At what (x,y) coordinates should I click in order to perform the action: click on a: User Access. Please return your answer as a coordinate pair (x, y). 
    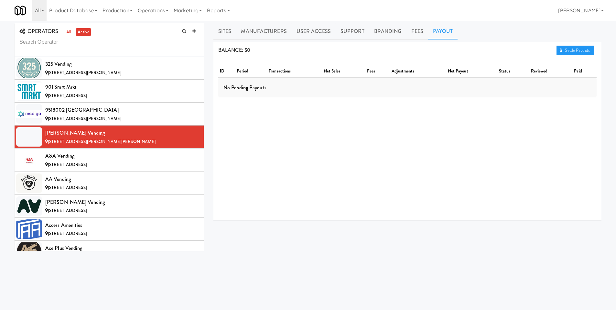
    Looking at the image, I should click on (314, 31).